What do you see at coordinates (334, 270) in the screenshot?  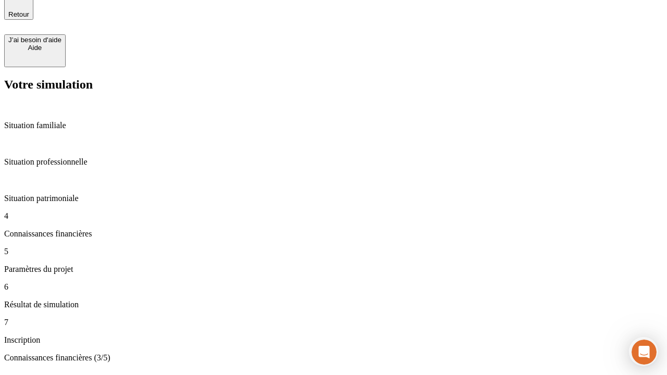 I see `p: Paramètres du projet` at bounding box center [334, 270].